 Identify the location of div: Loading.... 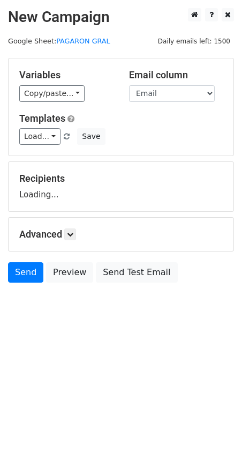
(121, 186).